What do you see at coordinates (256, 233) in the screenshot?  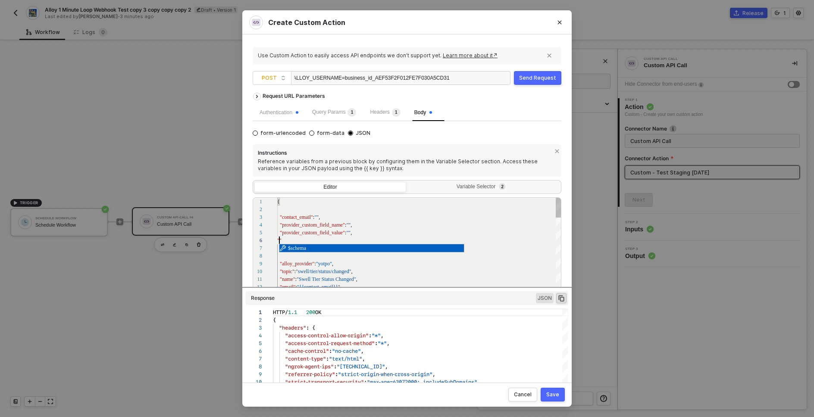 I see `div: 5` at bounding box center [256, 233].